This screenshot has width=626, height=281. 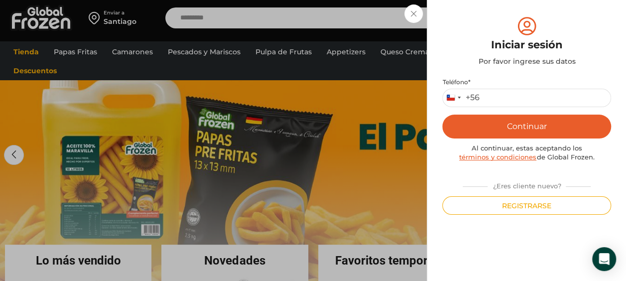 I want to click on div: ¿Eres cliente nuevo?, so click(x=527, y=184).